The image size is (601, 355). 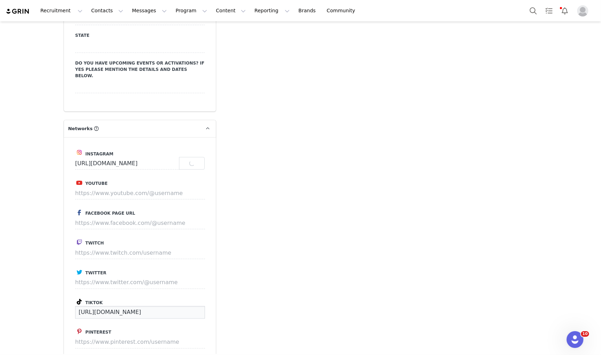 What do you see at coordinates (18, 11) in the screenshot?
I see `img: grin logo` at bounding box center [18, 11].